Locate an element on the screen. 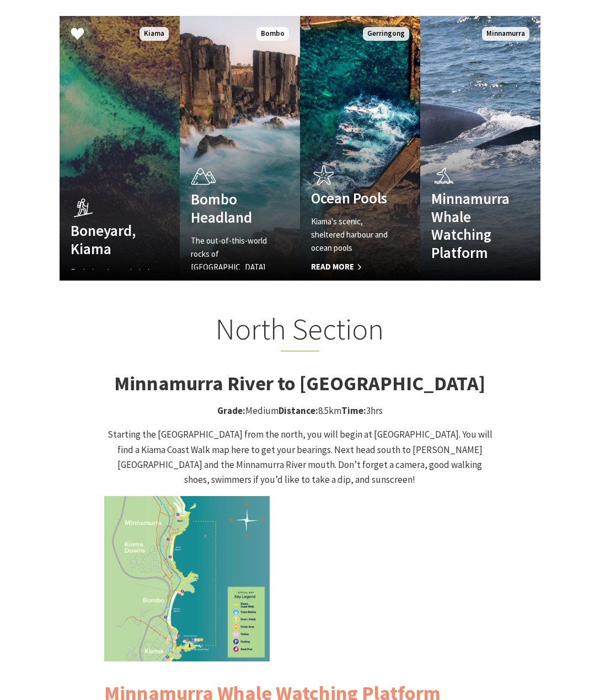 This screenshot has width=600, height=700. span: Bombo is located at coordinates (272, 33).